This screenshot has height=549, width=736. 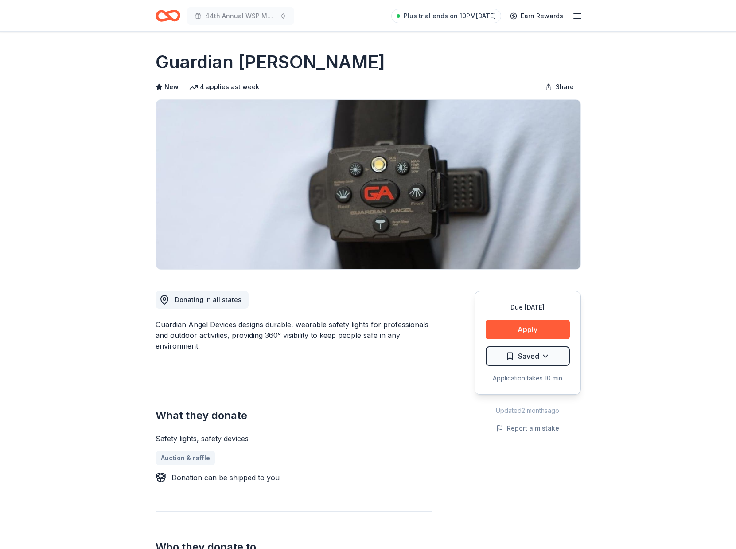 What do you see at coordinates (537, 16) in the screenshot?
I see `a: Earn Rewards` at bounding box center [537, 16].